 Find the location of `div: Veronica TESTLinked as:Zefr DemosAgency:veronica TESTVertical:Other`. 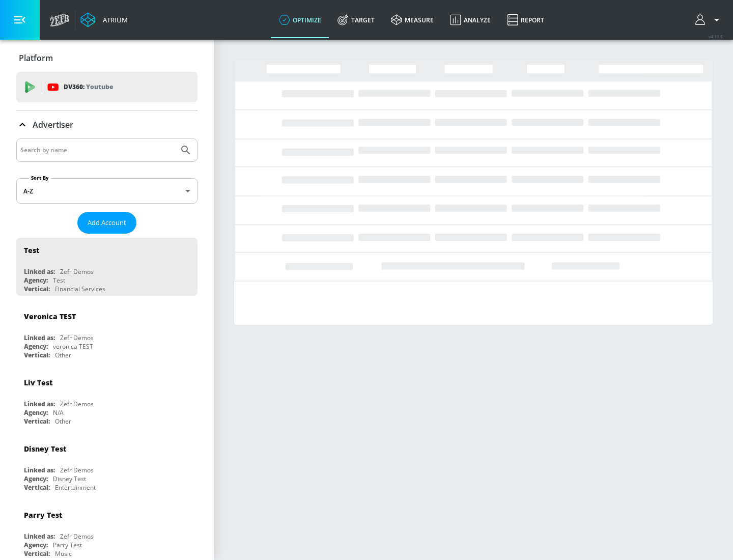

div: Veronica TESTLinked as:Zefr DemosAgency:veronica TESTVertical:Other is located at coordinates (106, 333).